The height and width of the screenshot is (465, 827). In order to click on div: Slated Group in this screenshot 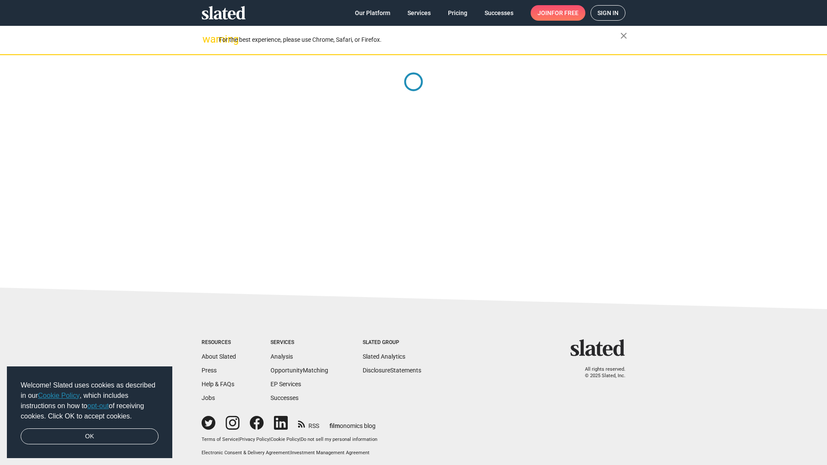, I will do `click(392, 343)`.